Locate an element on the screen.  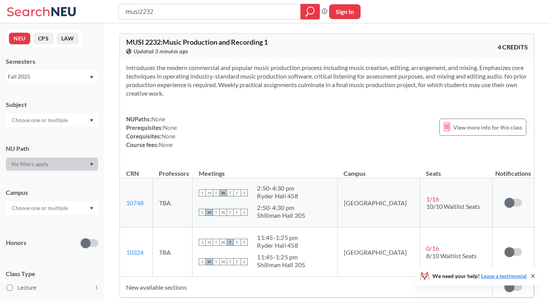
div: Fall 2025Dropdown arrow is located at coordinates (52, 76).